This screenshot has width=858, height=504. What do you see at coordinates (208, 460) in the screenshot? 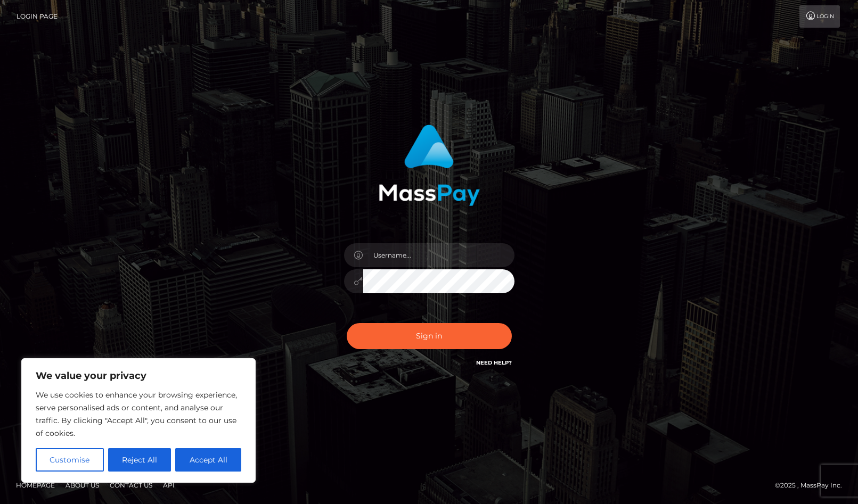
I see `button: Accept All` at bounding box center [208, 460].